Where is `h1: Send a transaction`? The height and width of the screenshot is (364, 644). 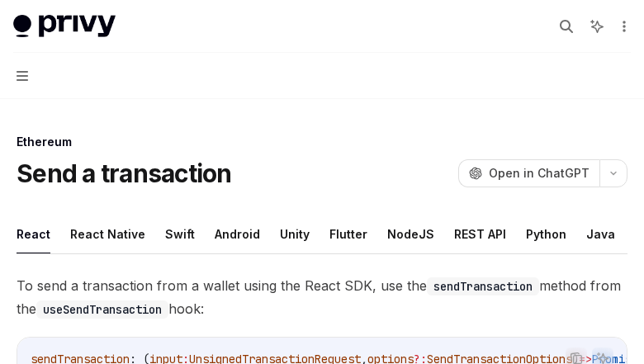 h1: Send a transaction is located at coordinates (124, 173).